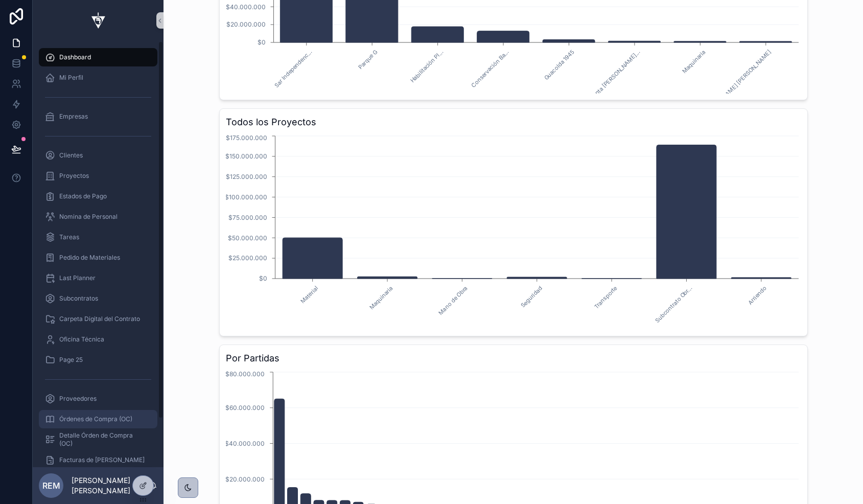 The height and width of the screenshot is (504, 863). I want to click on text: Conservación Ba..., so click(490, 69).